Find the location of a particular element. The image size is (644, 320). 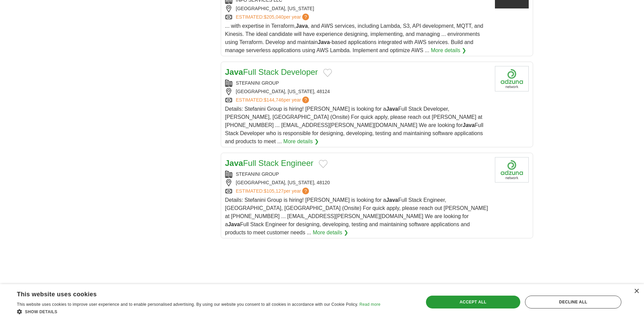

span: This website uses cookies to improve user experience and to enable personalised advertising. By u... is located at coordinates (188, 304).